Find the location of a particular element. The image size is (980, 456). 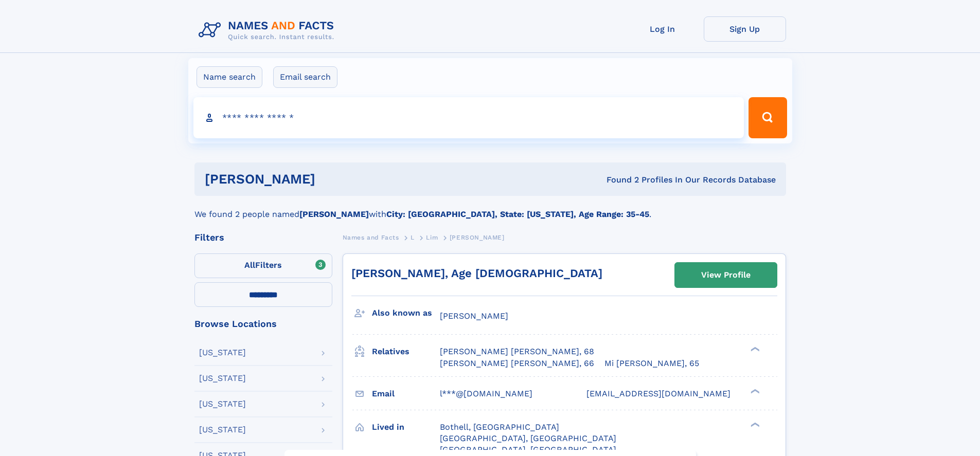

a: View Profile is located at coordinates (725, 275).